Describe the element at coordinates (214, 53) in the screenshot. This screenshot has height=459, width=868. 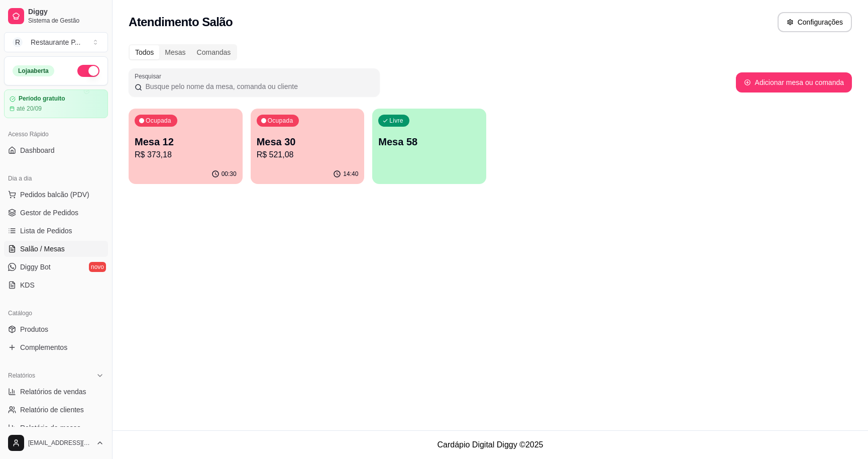
I see `div: Comandas` at that location.